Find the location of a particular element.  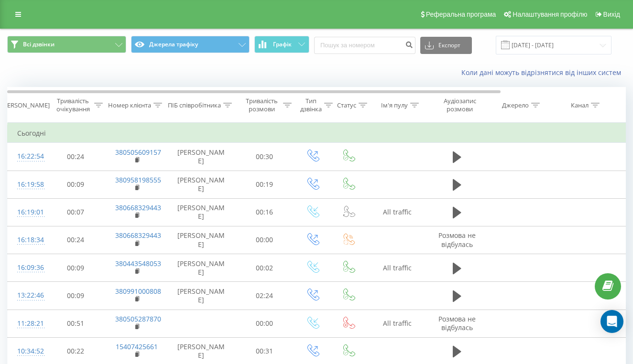

a: 380958198555 is located at coordinates (138, 180).